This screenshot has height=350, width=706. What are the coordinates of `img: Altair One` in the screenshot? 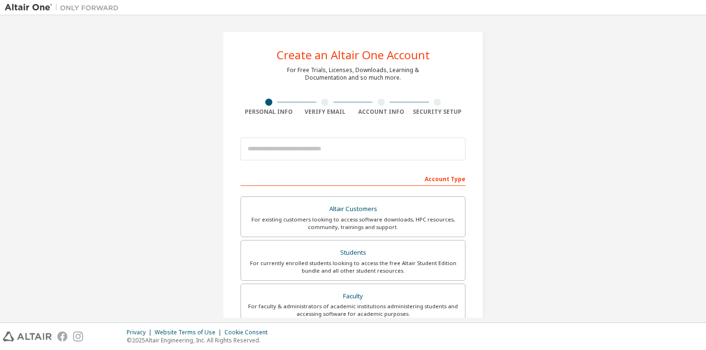 It's located at (64, 8).